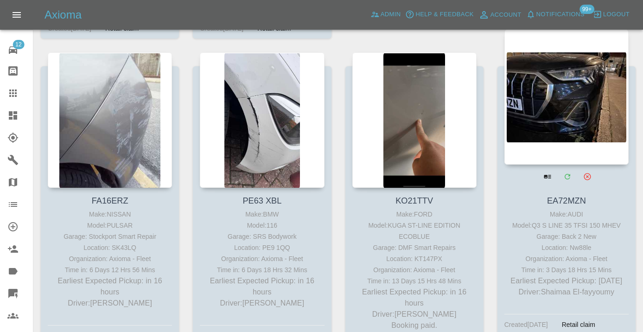  I want to click on a: Admin, so click(386, 14).